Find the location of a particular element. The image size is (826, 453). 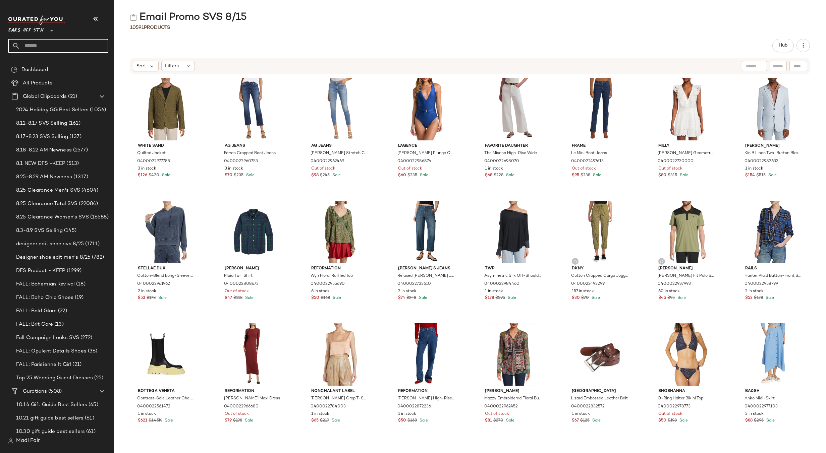

img: 0400022493299_UTILITYGREEN is located at coordinates (600, 232).